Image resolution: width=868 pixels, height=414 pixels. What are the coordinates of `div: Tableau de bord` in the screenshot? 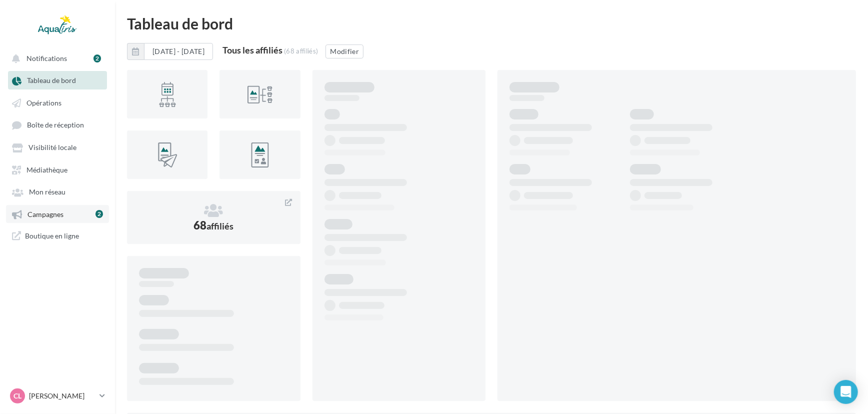 It's located at (492, 24).